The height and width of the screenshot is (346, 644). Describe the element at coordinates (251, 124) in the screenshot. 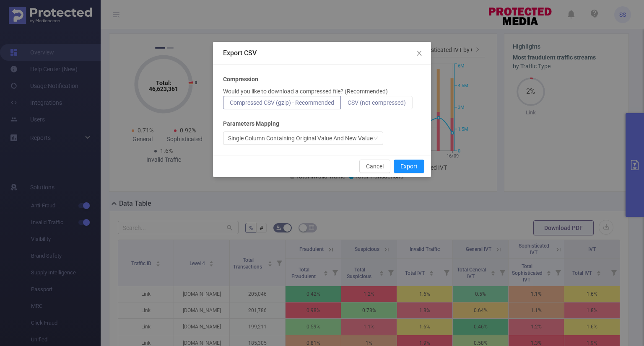

I see `b: Parameters Mapping` at that location.